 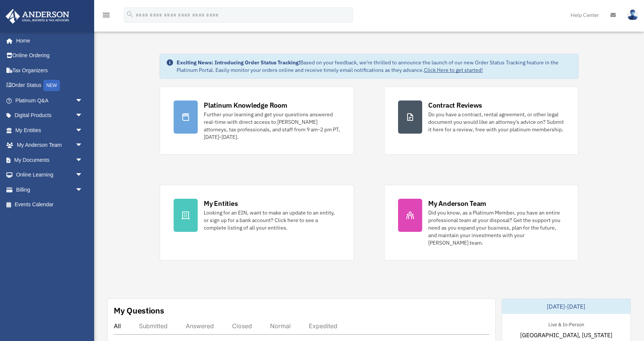 I want to click on a: Home, so click(x=48, y=41).